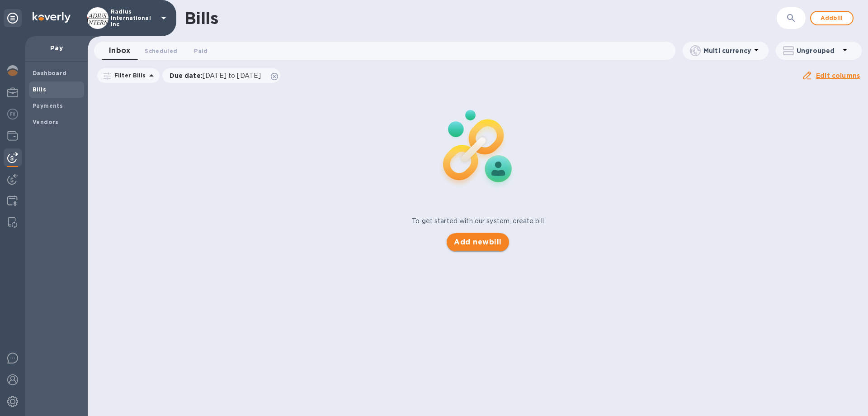 The image size is (868, 416). I want to click on span: Paid, so click(201, 51).